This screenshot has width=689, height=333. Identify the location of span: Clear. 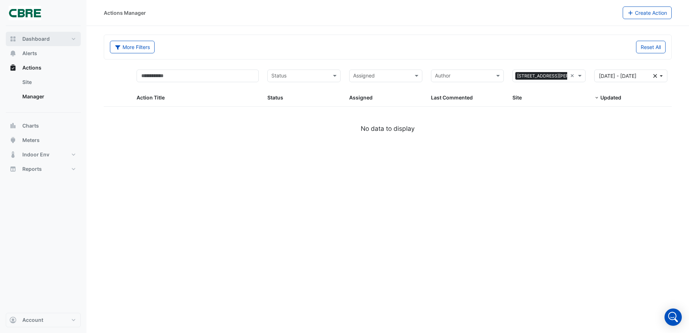
(573, 76).